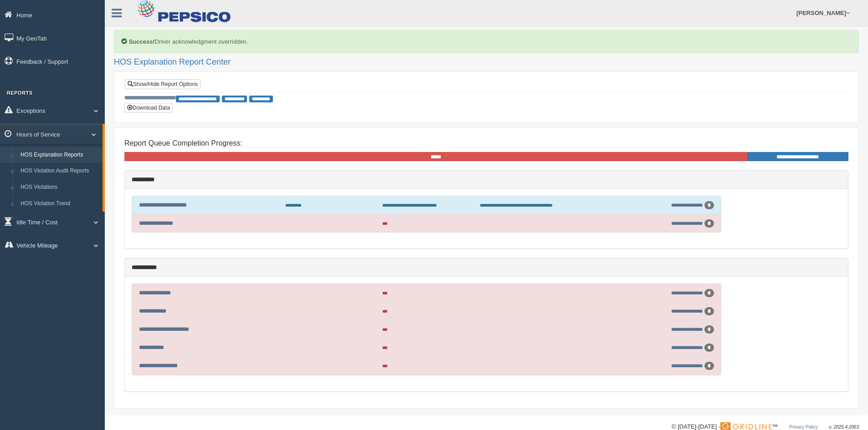  I want to click on a: Privacy Policy, so click(803, 427).